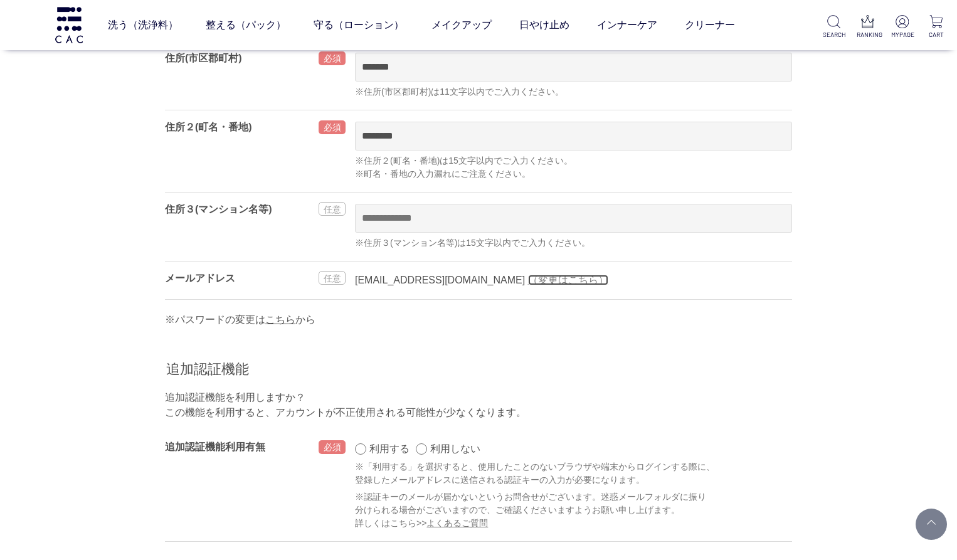 This screenshot has width=957, height=560. What do you see at coordinates (479, 405) in the screenshot?
I see `p: 追加認証機能を利用しますか？ この機能を利用すると、アカウントが不正使用される可能性が少なくなります。` at bounding box center [479, 405].